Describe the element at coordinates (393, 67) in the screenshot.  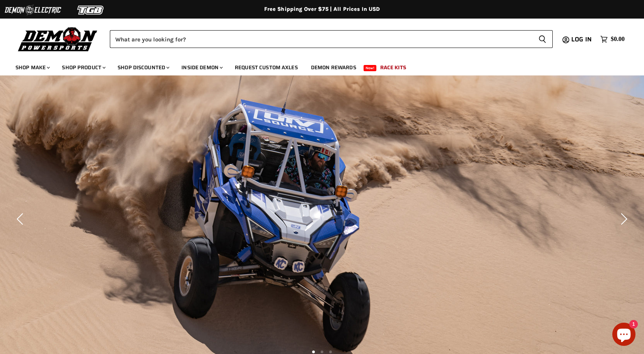
I see `a: Race Kits` at that location.